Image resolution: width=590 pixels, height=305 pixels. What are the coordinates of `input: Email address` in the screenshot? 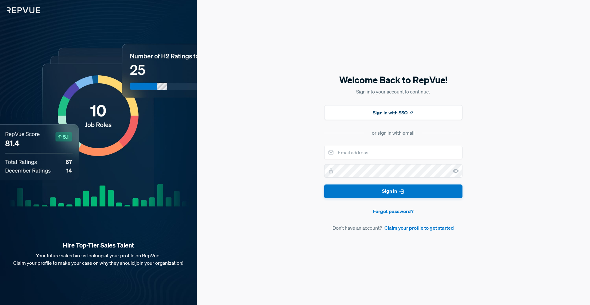 It's located at (393, 152).